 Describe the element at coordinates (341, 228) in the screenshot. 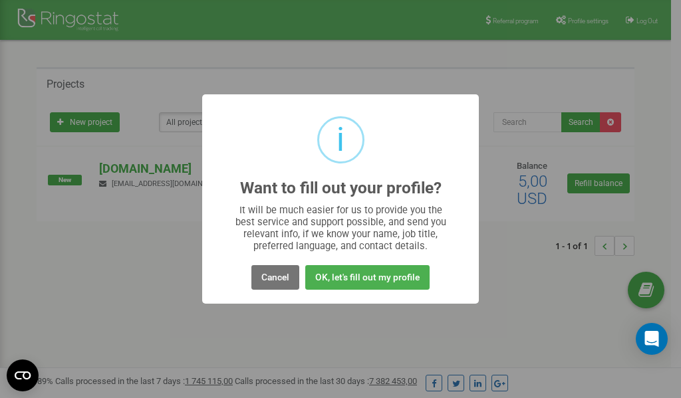

I see `div: It will be much easier for us to provide you the best service and support possible, and send you ...` at that location.